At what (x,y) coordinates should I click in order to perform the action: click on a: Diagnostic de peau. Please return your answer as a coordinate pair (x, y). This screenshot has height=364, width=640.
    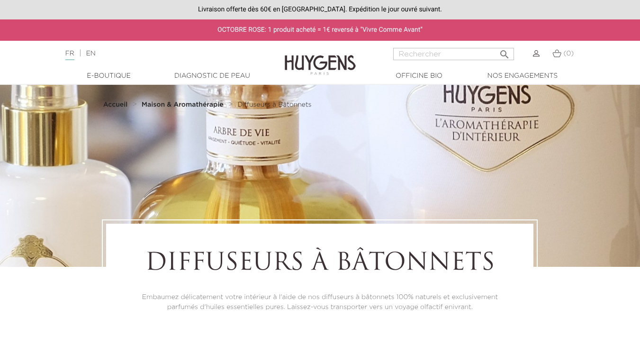
    Looking at the image, I should click on (213, 76).